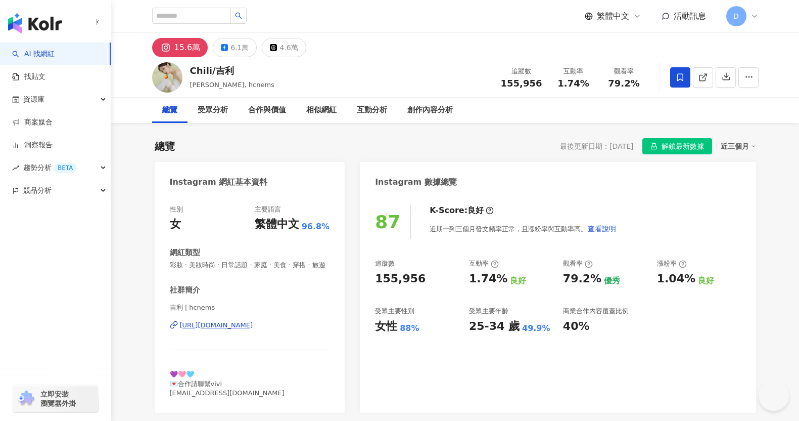 This screenshot has height=421, width=799. Describe the element at coordinates (596, 311) in the screenshot. I see `div: 商業合作內容覆蓋比例` at that location.